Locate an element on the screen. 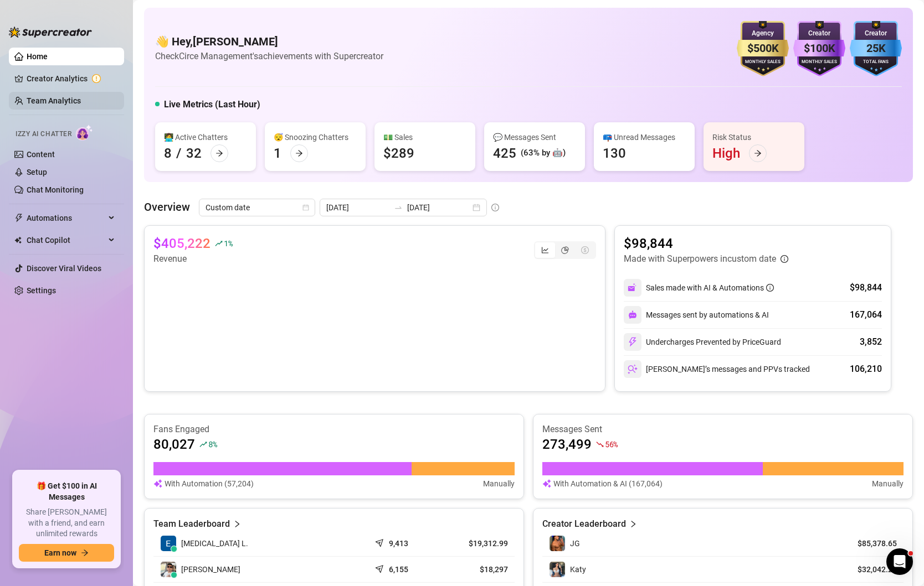  div: $98,844 is located at coordinates (865, 288).